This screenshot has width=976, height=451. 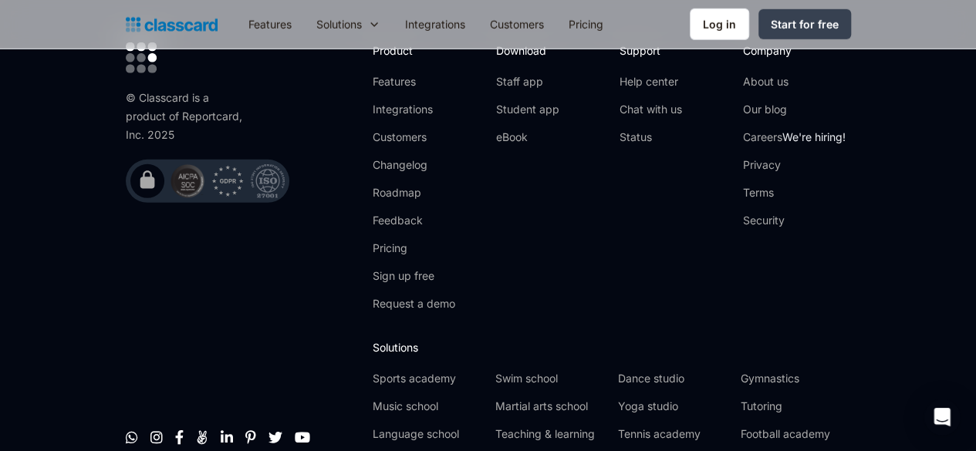 What do you see at coordinates (550, 407) in the screenshot?
I see `a: Martial arts school` at bounding box center [550, 407].